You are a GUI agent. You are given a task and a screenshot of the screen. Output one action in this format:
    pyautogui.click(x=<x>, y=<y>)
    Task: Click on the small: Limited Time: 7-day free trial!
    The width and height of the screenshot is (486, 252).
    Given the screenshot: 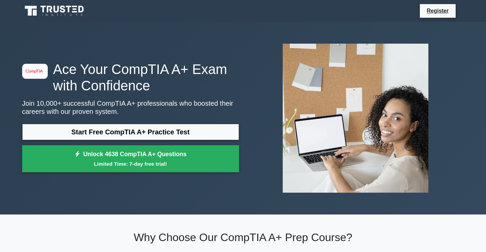 What is the action you would take?
    pyautogui.click(x=131, y=164)
    